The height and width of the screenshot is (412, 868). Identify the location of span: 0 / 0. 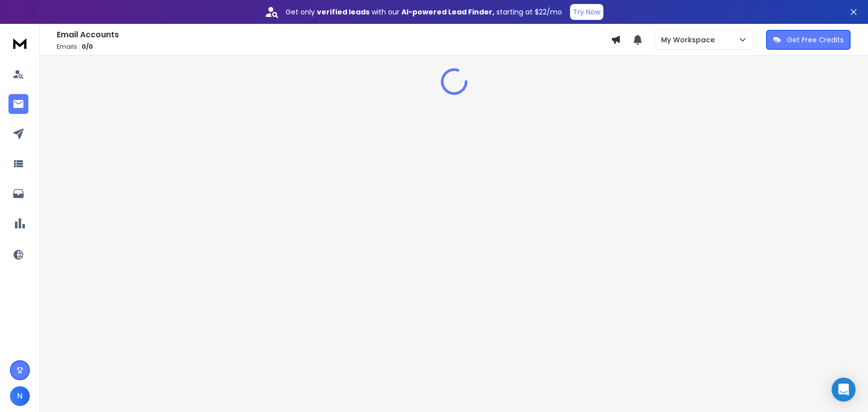
(87, 46).